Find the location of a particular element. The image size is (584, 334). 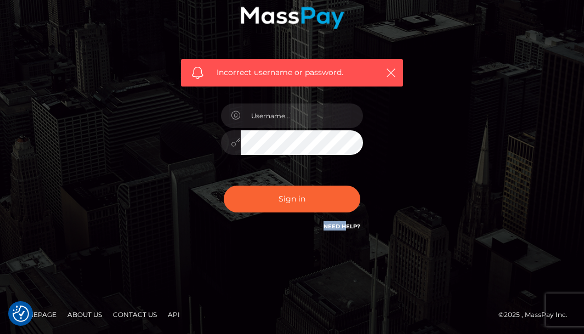

span: Incorrect username or password. is located at coordinates (294, 72).